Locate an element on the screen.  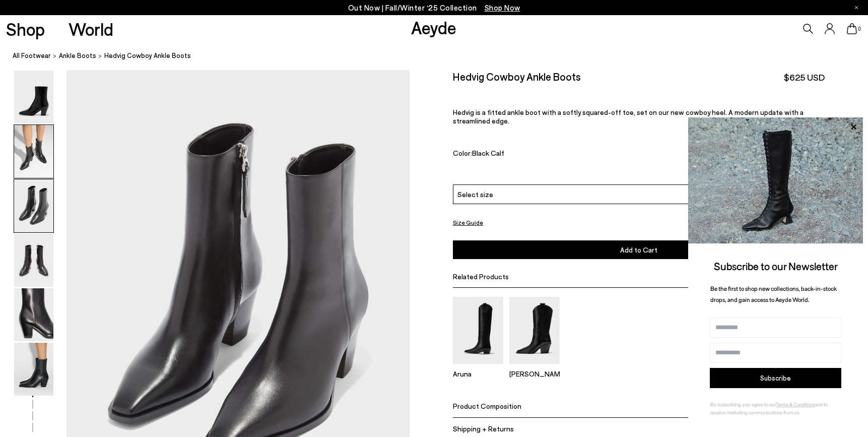
img: Hedvig Cowboy Ankle Boots - Image 3 is located at coordinates (34, 206).